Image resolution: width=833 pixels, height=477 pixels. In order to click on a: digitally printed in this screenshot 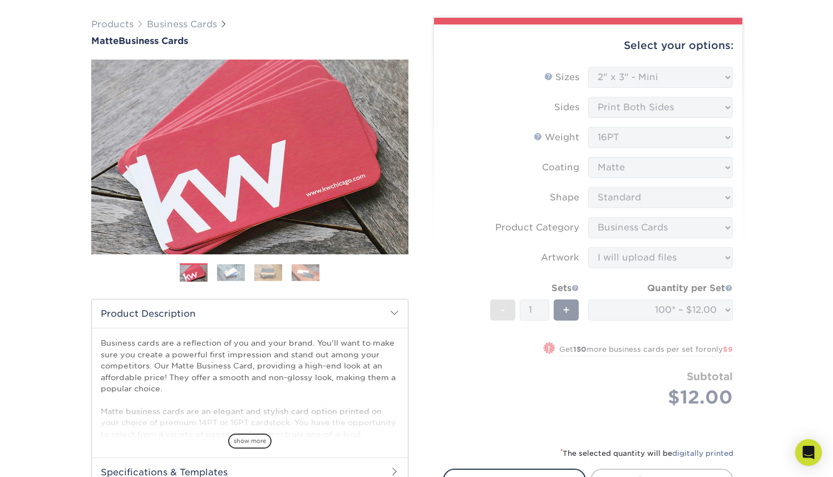, I will do `click(703, 453)`.